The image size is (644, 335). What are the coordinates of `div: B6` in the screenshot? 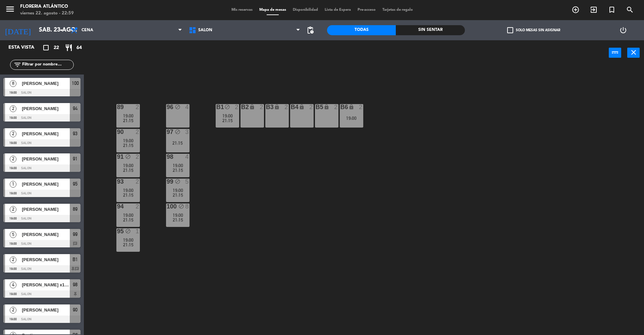 It's located at (341, 107).